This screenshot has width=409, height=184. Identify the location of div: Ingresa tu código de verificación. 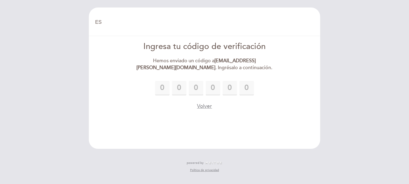
(204, 47).